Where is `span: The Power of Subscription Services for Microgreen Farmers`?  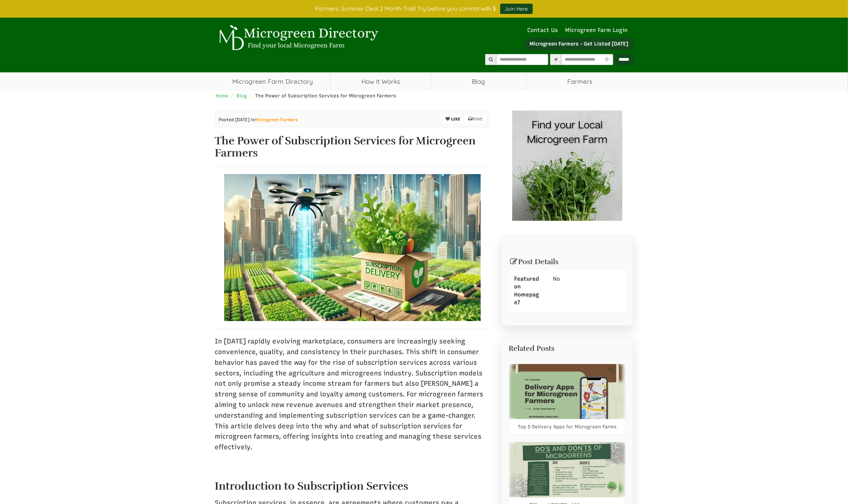
span: The Power of Subscription Services for Microgreen Farmers is located at coordinates (326, 96).